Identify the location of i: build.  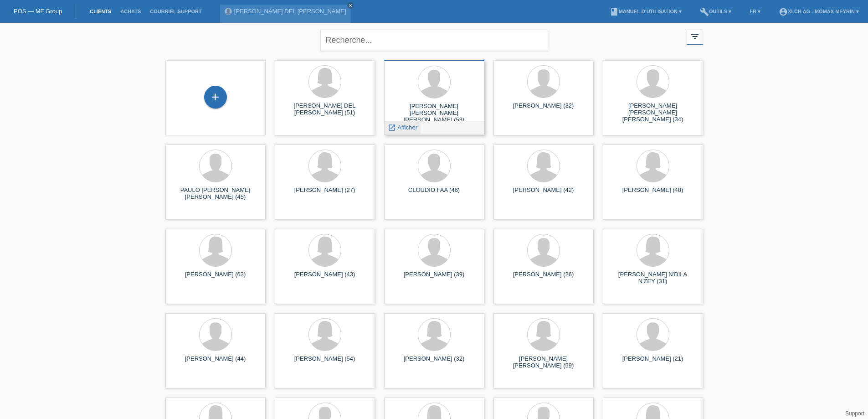
(704, 12).